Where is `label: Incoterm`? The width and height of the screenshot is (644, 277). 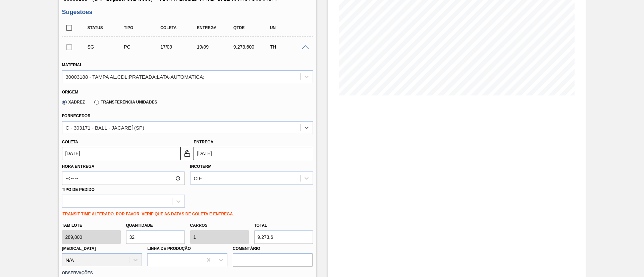
label: Incoterm is located at coordinates (201, 167).